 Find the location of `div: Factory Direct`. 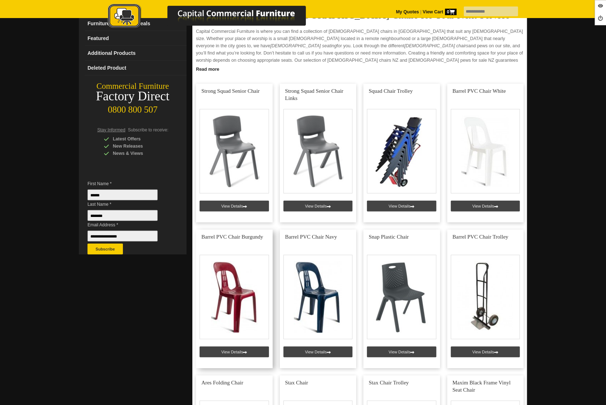

div: Factory Direct is located at coordinates (133, 96).